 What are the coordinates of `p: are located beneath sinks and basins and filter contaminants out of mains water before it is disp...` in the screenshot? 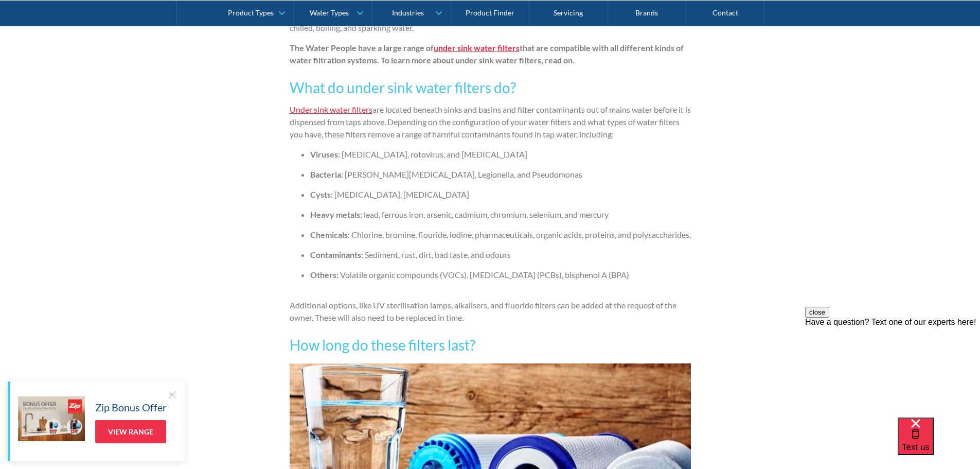 It's located at (490, 122).